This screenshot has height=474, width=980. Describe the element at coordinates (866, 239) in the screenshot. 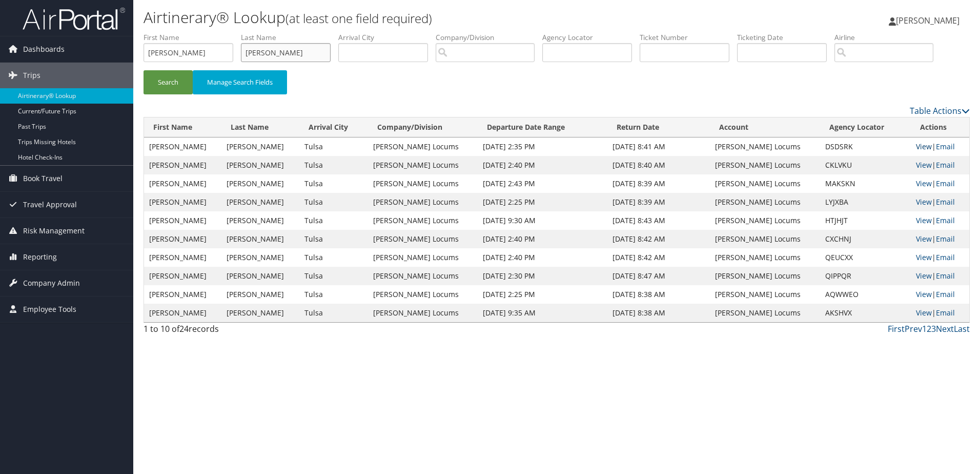

I see `td: CXCHNJ` at that location.